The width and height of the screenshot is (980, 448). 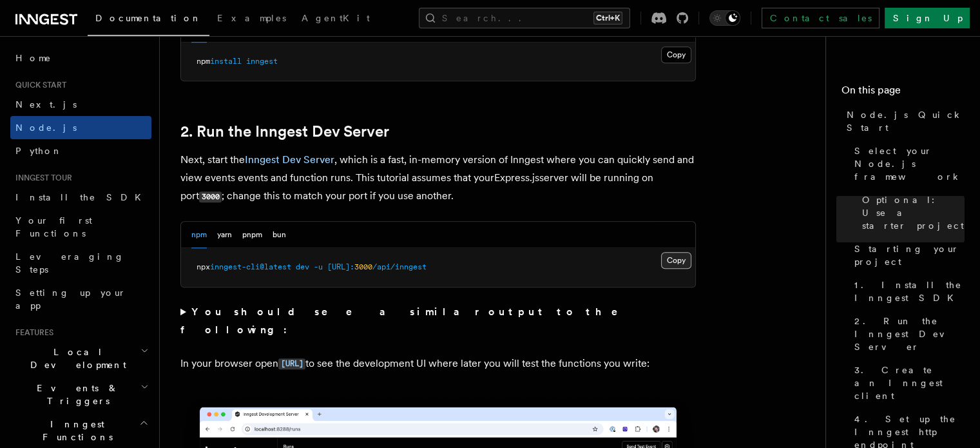 I want to click on span: Home, so click(x=34, y=58).